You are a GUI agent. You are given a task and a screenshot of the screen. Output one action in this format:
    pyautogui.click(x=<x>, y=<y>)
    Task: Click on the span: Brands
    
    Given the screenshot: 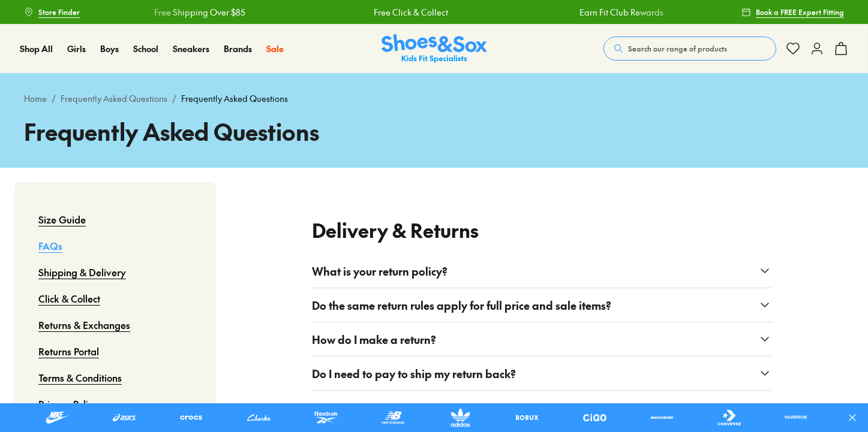 What is the action you would take?
    pyautogui.click(x=238, y=48)
    